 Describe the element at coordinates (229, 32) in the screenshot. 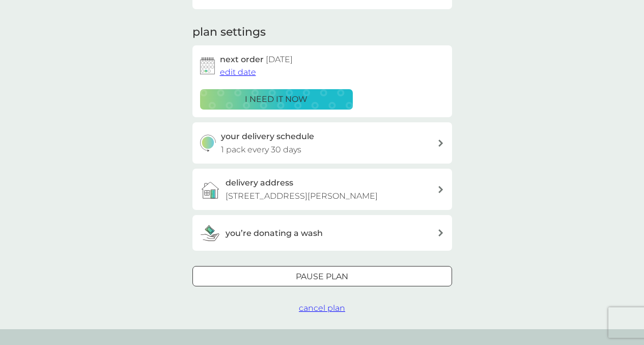

I see `h2: plan settings` at that location.